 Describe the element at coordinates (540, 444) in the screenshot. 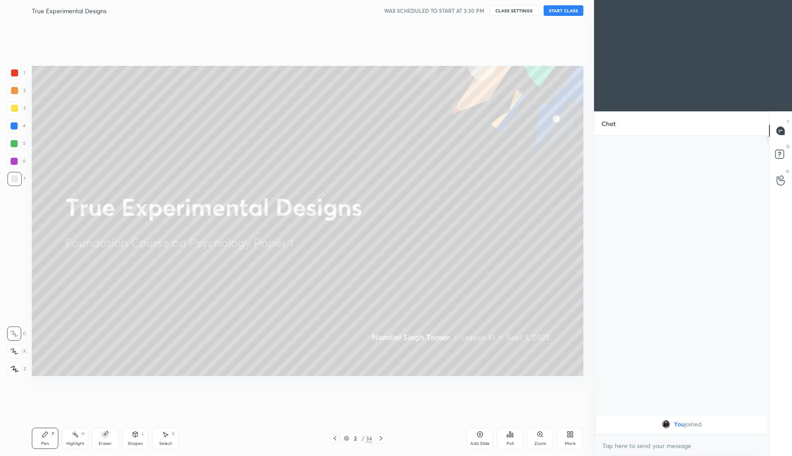

I see `div: Zoom` at that location.